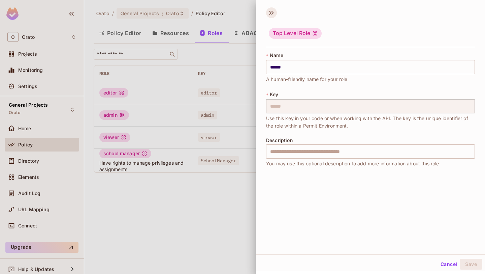 This screenshot has height=274, width=485. I want to click on span: Description, so click(279, 140).